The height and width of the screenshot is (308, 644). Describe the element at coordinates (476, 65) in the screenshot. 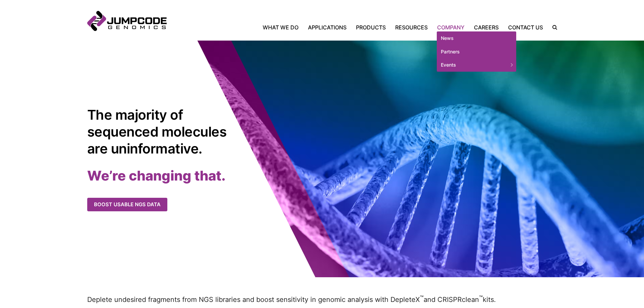

I see `a: Events` at that location.